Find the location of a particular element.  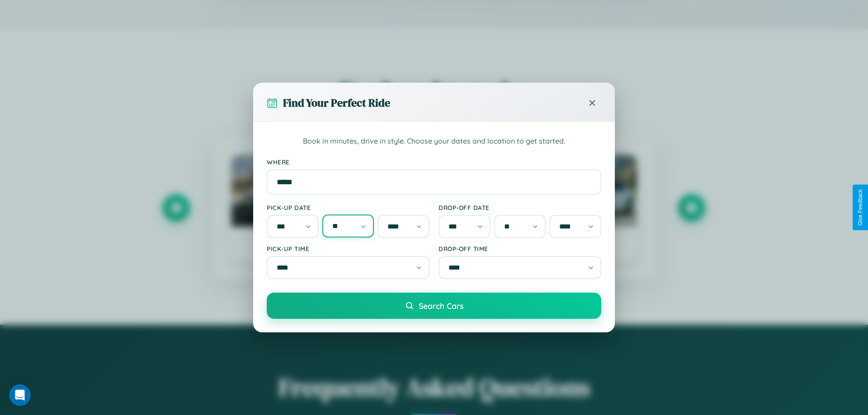

span: Search Cars is located at coordinates (441, 306).